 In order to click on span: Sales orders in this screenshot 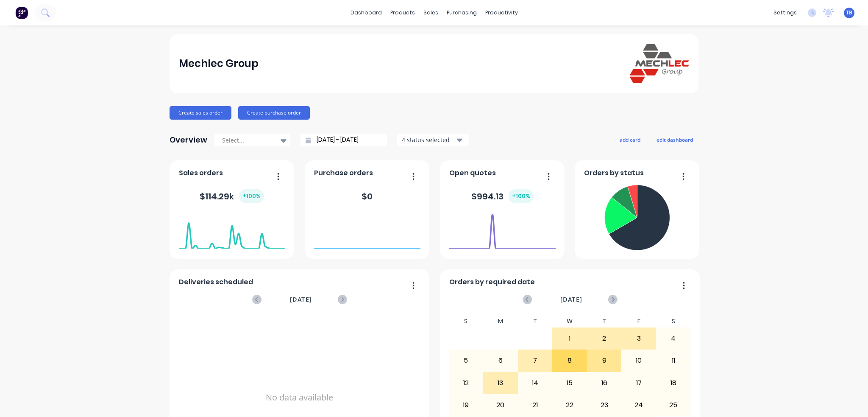, I will do `click(201, 173)`.